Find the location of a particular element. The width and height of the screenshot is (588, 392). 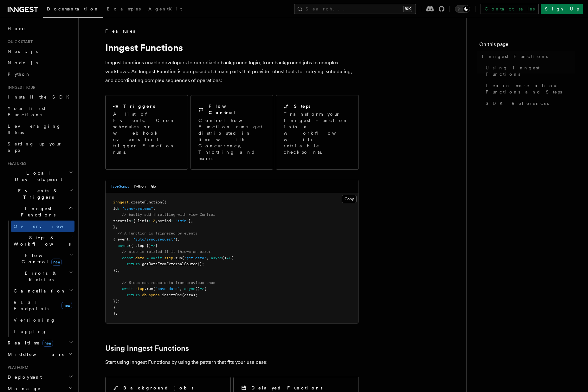

a: REST Endpointsnew is located at coordinates (43, 305).